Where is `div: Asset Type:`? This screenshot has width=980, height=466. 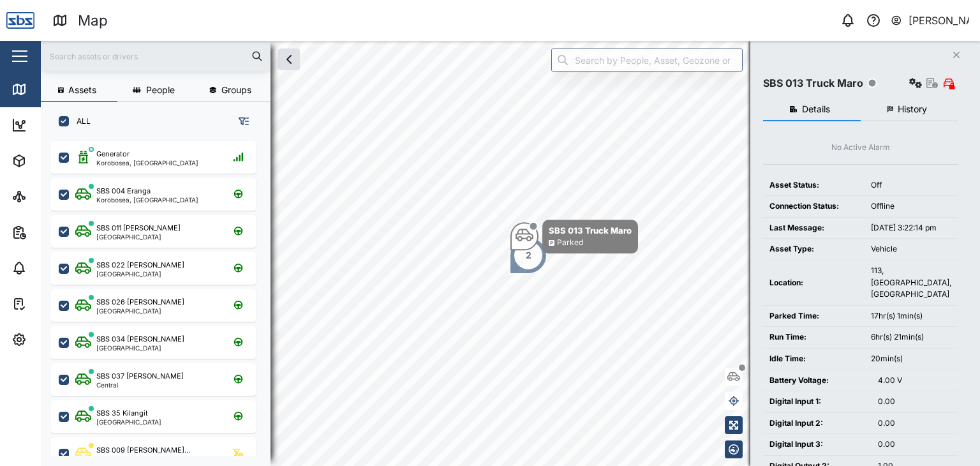 div: Asset Type: is located at coordinates (814, 249).